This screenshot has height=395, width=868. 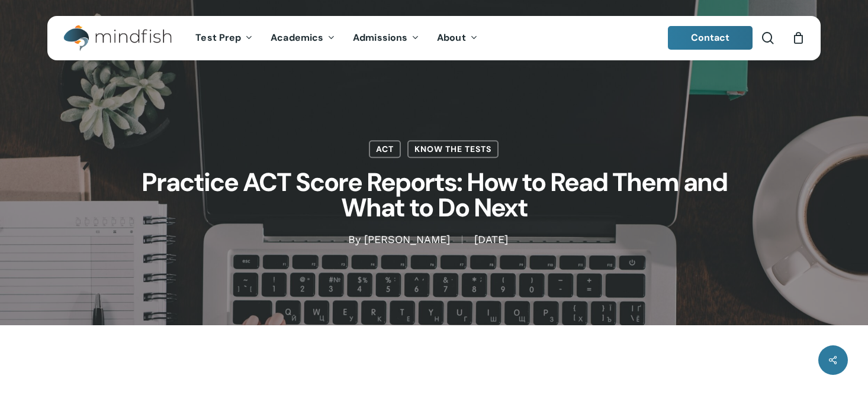 What do you see at coordinates (303, 38) in the screenshot?
I see `a: Academics` at bounding box center [303, 38].